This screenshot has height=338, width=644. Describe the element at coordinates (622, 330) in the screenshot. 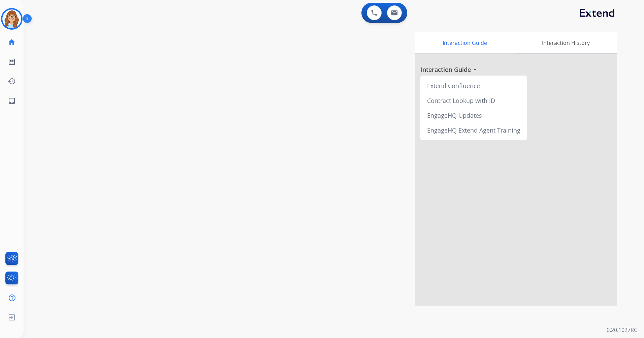

I see `p: 0.20.1027RC` at that location.